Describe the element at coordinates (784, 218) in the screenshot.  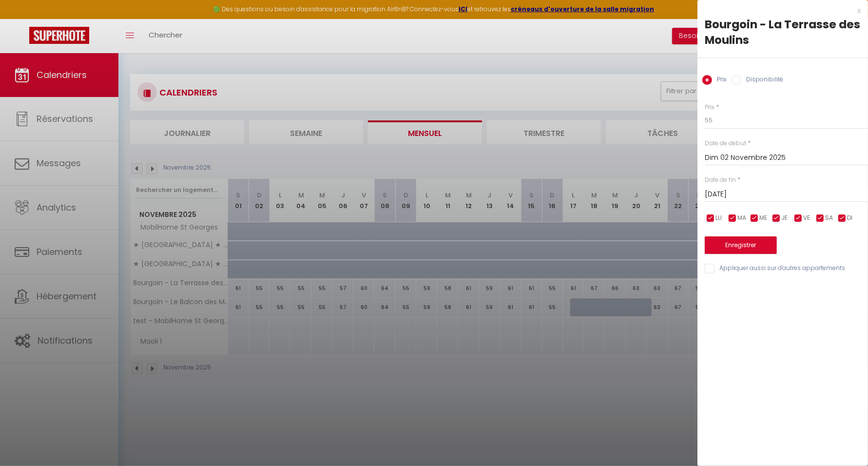
I see `span: JE` at that location.